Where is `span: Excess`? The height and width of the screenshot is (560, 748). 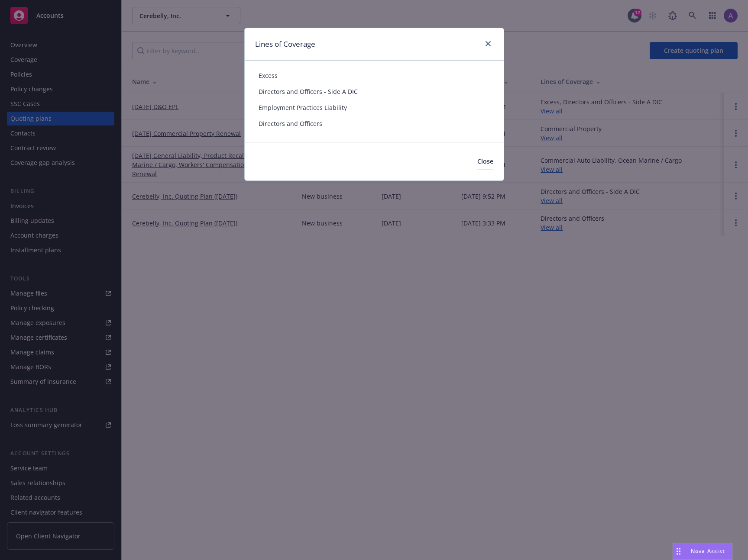 span: Excess is located at coordinates (374, 75).